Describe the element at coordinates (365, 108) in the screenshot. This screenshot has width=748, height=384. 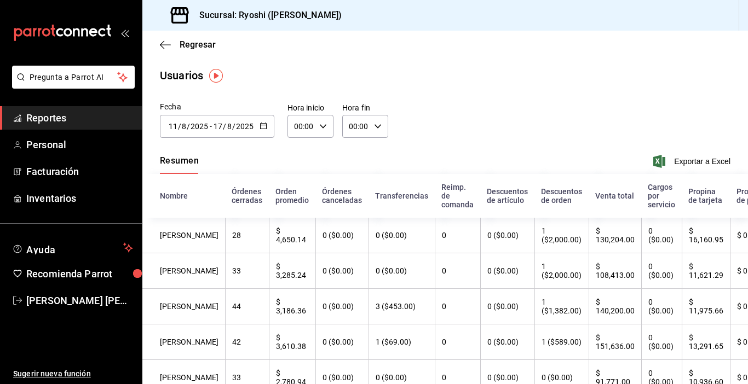
I see `label: Hora fin` at that location.